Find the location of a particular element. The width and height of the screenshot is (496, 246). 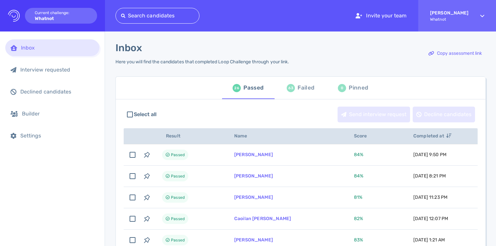

div: Failed is located at coordinates (306, 88).